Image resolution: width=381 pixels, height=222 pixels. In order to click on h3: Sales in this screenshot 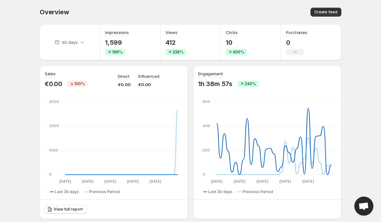, I will do `click(50, 74)`.